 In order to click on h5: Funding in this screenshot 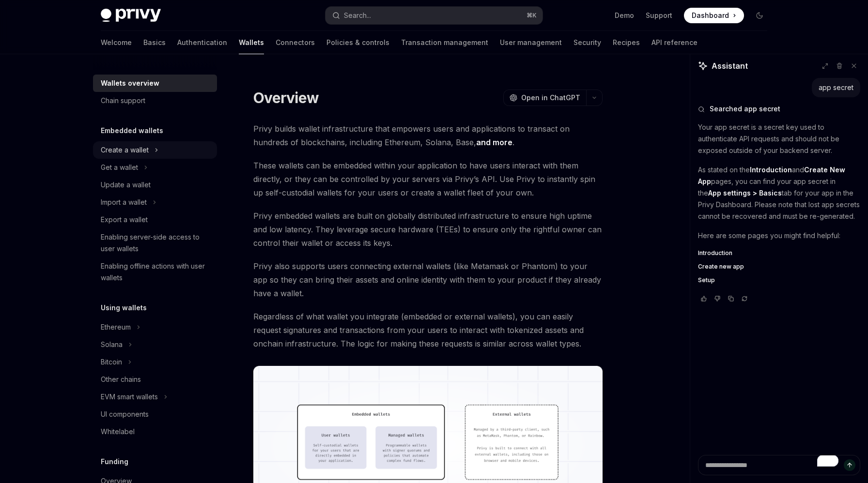, I will do `click(114, 462)`.